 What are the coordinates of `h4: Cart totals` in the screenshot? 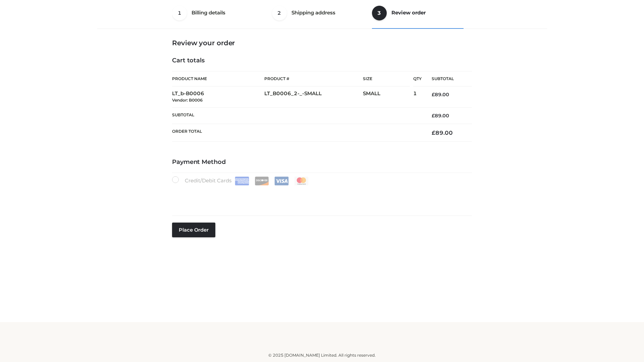 It's located at (322, 61).